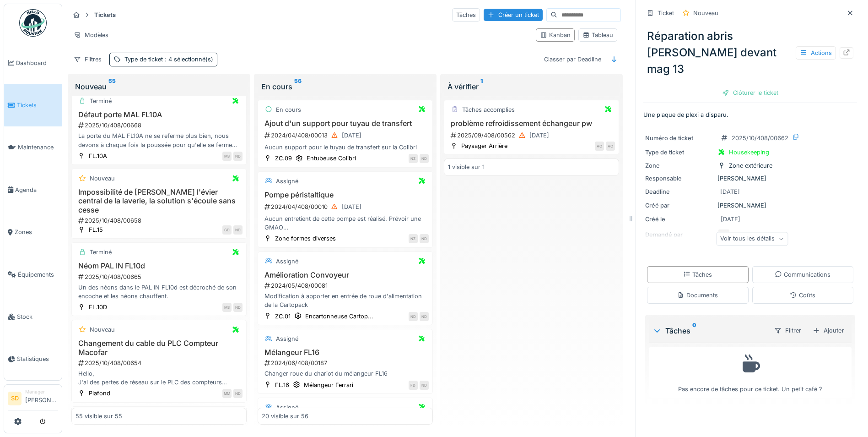 The width and height of the screenshot is (868, 437). I want to click on h3: Ajout d'un support pour tuyau de transfert, so click(345, 123).